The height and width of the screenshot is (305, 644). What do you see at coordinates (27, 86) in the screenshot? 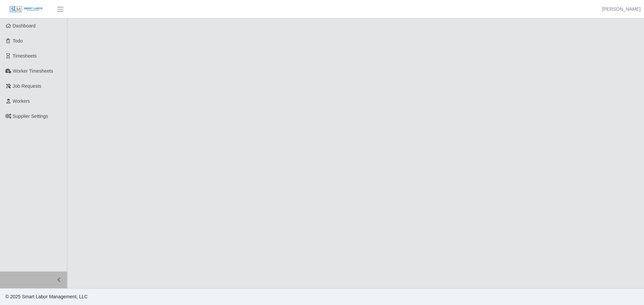
I see `span: Job Requests` at bounding box center [27, 86].